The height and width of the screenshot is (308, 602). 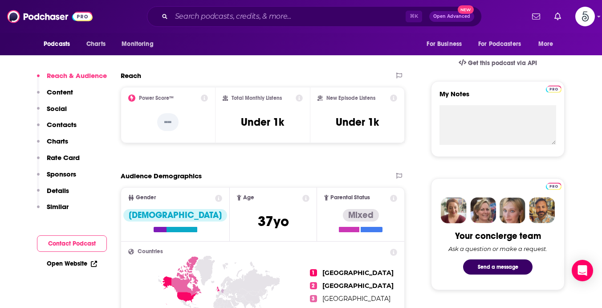 I want to click on button: Reach & Audience, so click(x=72, y=79).